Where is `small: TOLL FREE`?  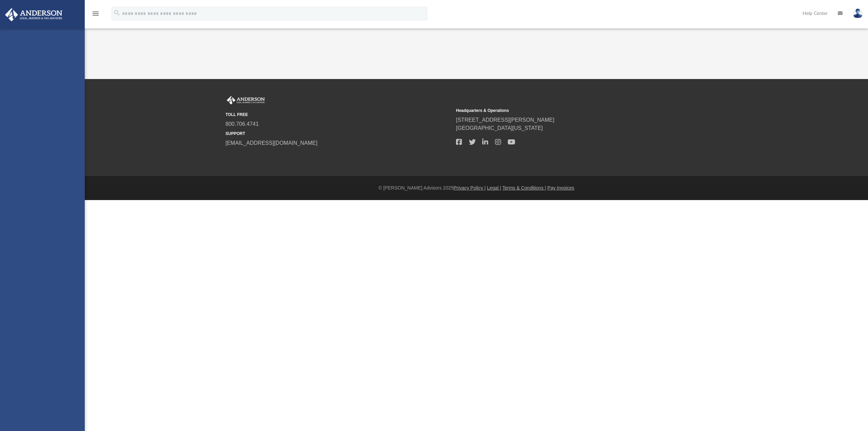 small: TOLL FREE is located at coordinates (339, 114).